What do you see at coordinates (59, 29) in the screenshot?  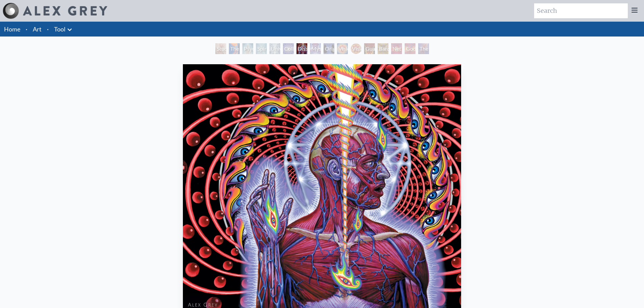 I see `a: Tool` at bounding box center [59, 29].